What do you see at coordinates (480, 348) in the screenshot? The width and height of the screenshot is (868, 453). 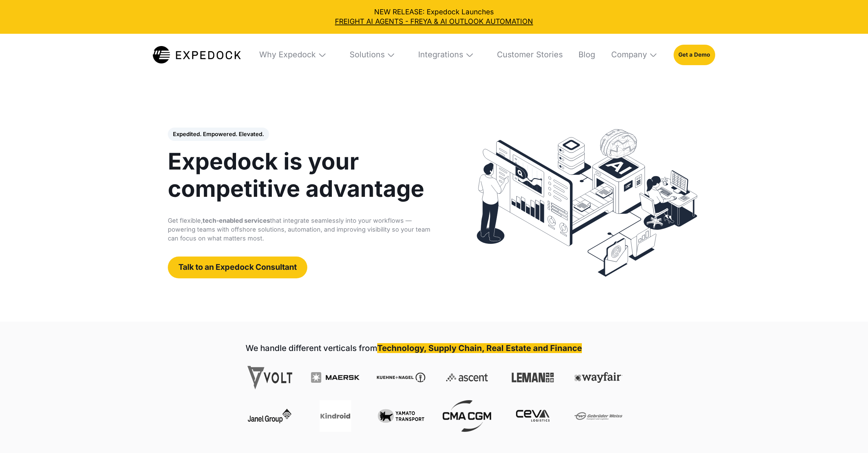 I see `strong: Technology, Supply Chain, Real Estate and Finance` at bounding box center [480, 348].